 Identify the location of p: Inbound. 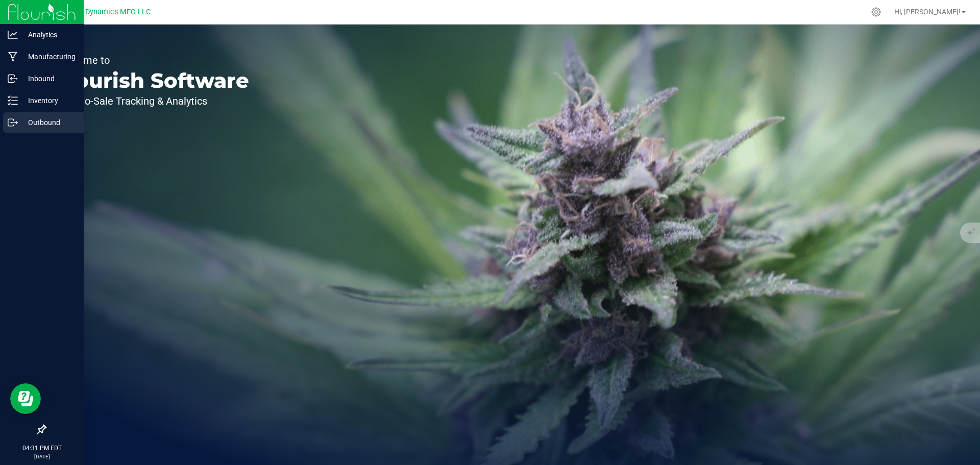
(48, 78).